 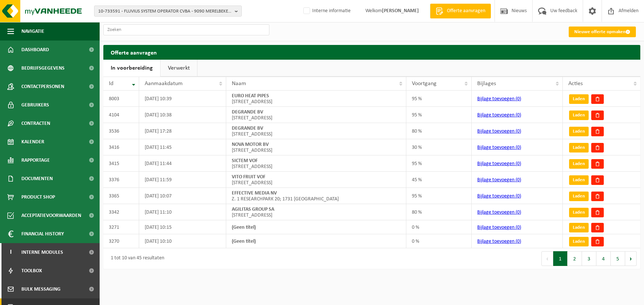 I want to click on td: 3342, so click(x=121, y=212).